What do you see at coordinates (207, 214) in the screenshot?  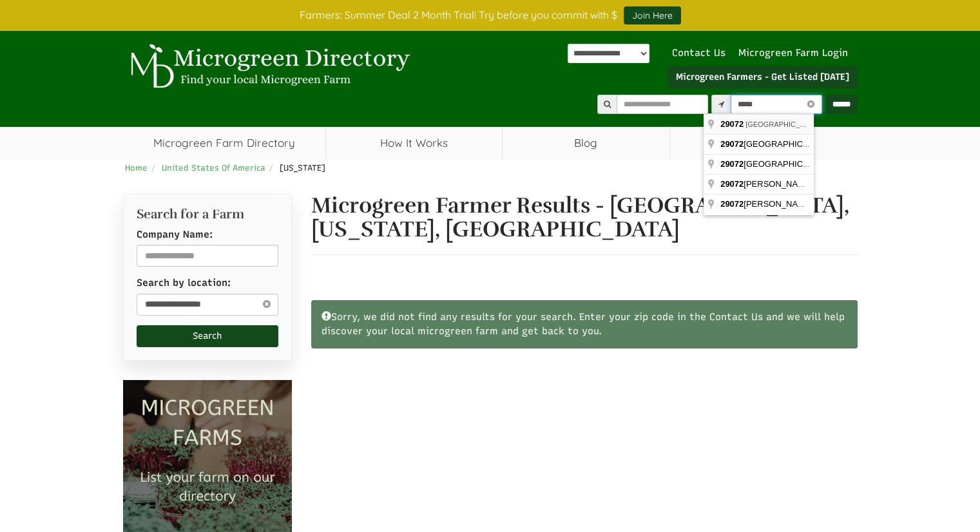 I see `h2: Search for a Farm` at bounding box center [207, 214].